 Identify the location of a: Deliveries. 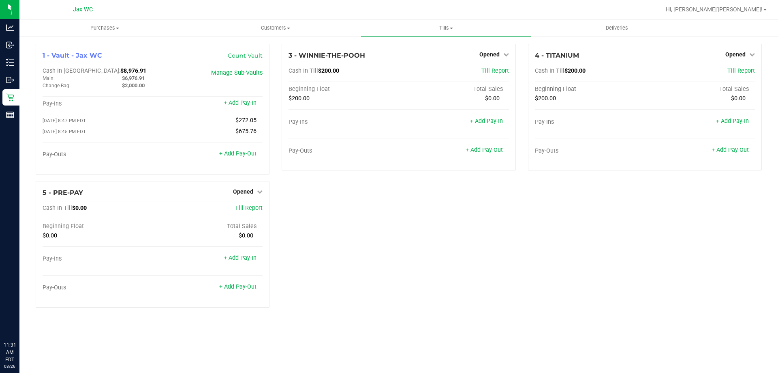
(617, 28).